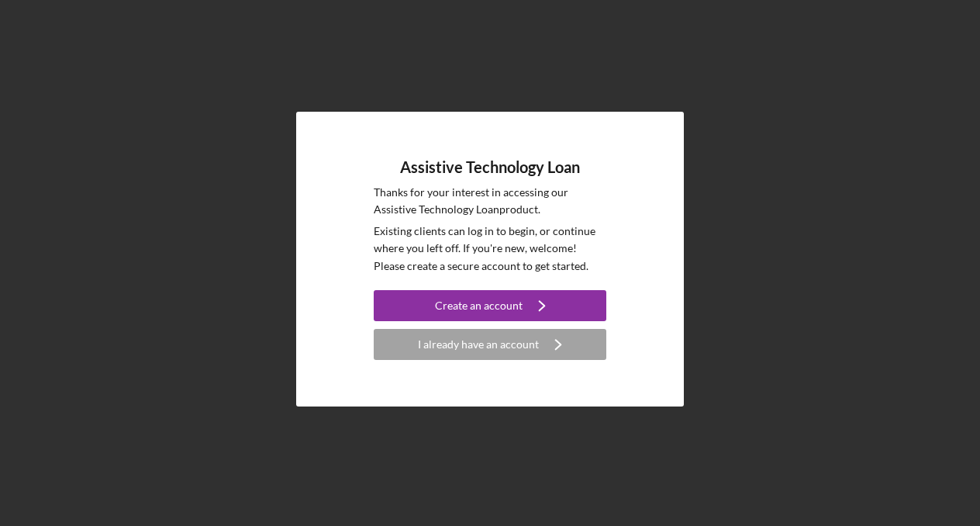  I want to click on a: I already have an account, so click(490, 345).